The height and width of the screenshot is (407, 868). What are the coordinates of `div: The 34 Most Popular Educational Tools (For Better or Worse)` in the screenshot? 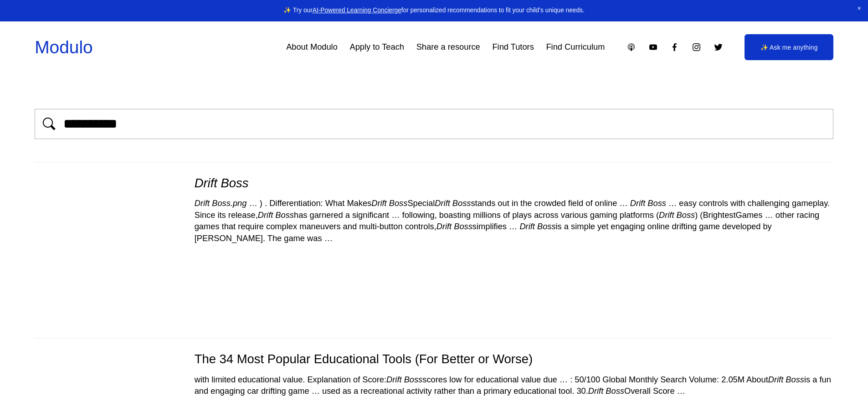 It's located at (434, 359).